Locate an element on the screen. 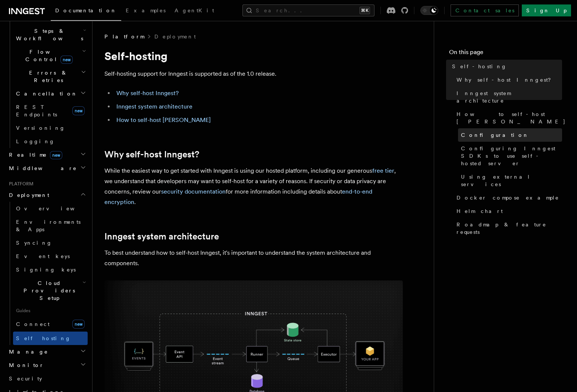 The height and width of the screenshot is (392, 577). h4: On this page is located at coordinates (506, 54).